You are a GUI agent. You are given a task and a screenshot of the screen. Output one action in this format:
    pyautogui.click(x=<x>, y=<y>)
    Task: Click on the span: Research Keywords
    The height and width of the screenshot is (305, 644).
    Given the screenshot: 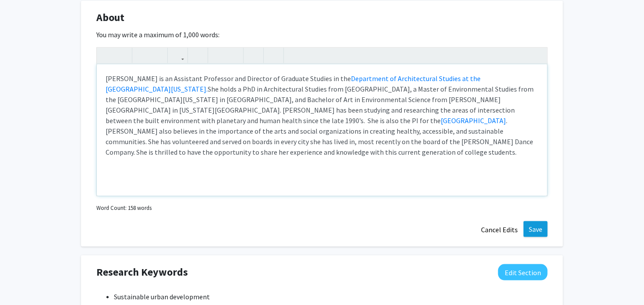 What is the action you would take?
    pyautogui.click(x=142, y=271)
    